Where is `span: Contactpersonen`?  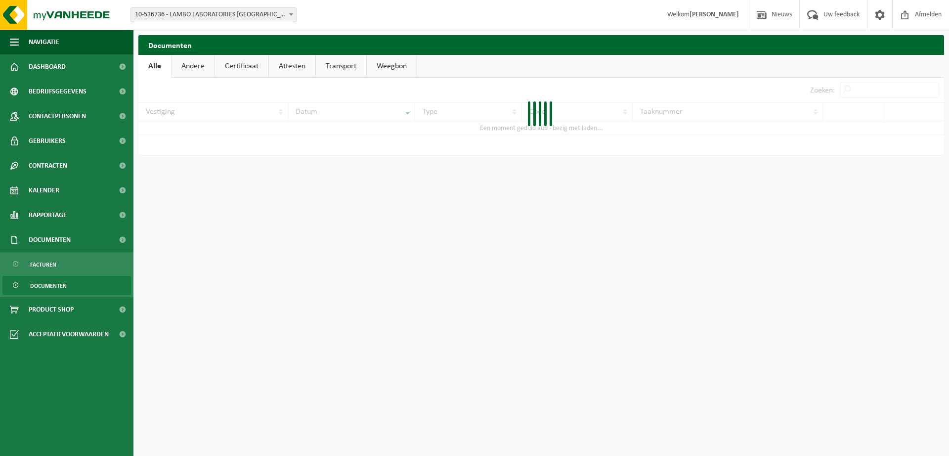
span: Contactpersonen is located at coordinates (57, 116).